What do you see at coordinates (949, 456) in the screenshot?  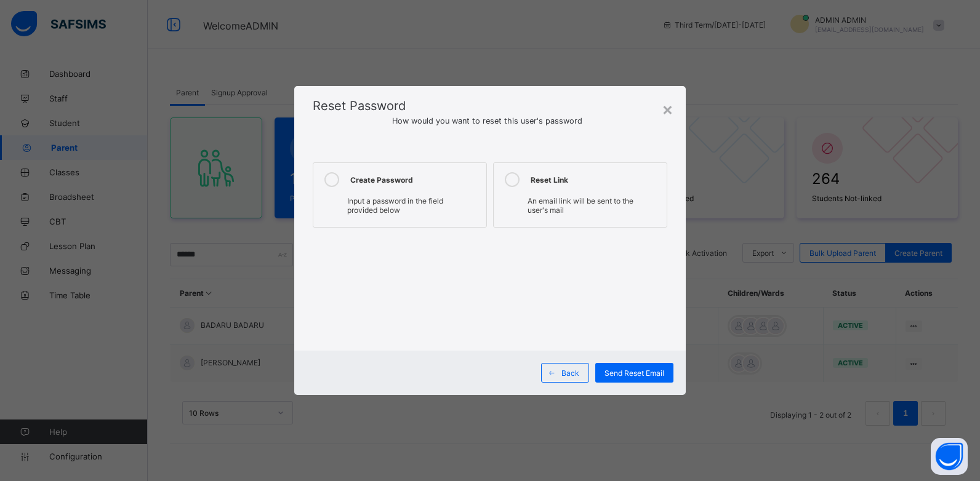 I see `button: Open asap` at bounding box center [949, 456].